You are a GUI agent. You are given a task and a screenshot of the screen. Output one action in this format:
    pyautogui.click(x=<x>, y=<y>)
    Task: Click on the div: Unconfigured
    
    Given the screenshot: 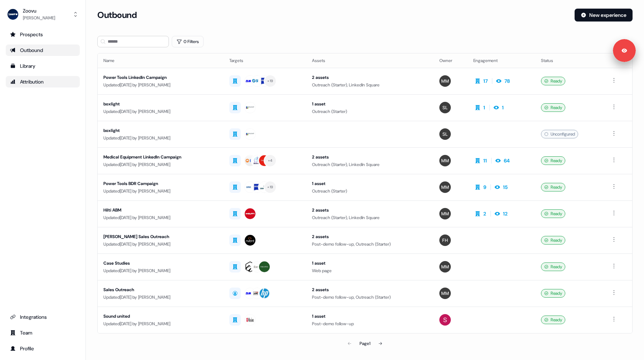 What is the action you would take?
    pyautogui.click(x=560, y=134)
    